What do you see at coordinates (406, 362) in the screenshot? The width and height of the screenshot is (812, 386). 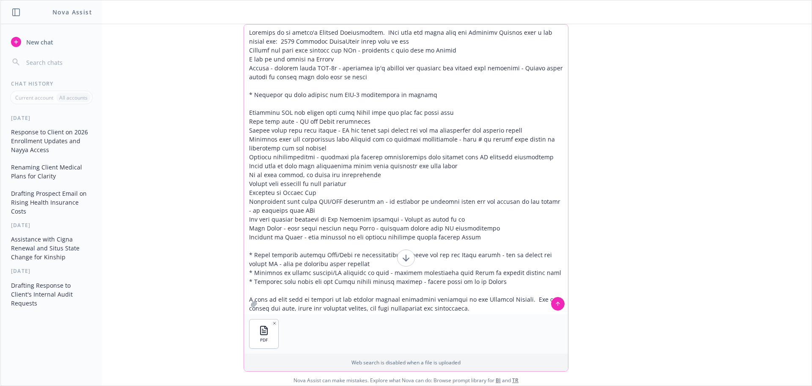 I see `p: Web search is disabled when a file is uploaded` at bounding box center [406, 362].